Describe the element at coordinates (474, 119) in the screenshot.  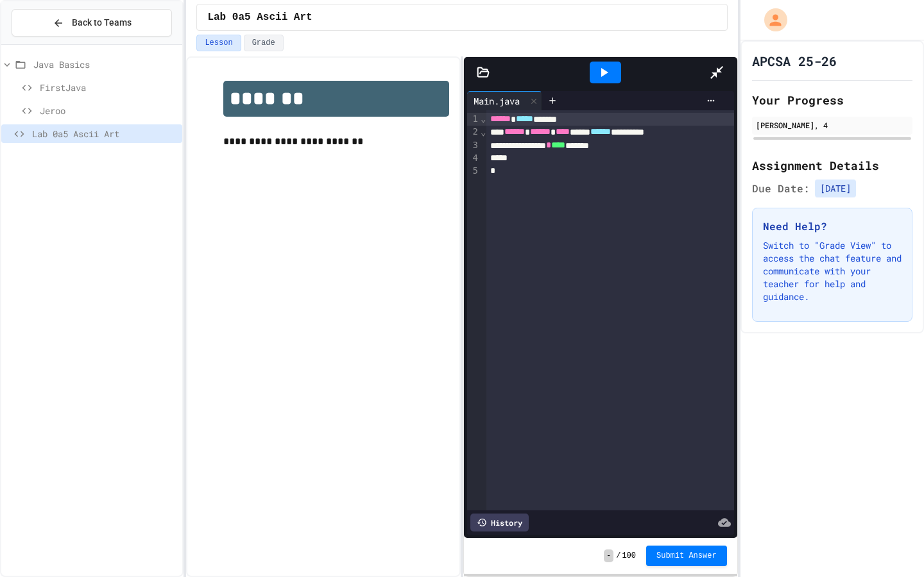
I see `div: 1` at that location.